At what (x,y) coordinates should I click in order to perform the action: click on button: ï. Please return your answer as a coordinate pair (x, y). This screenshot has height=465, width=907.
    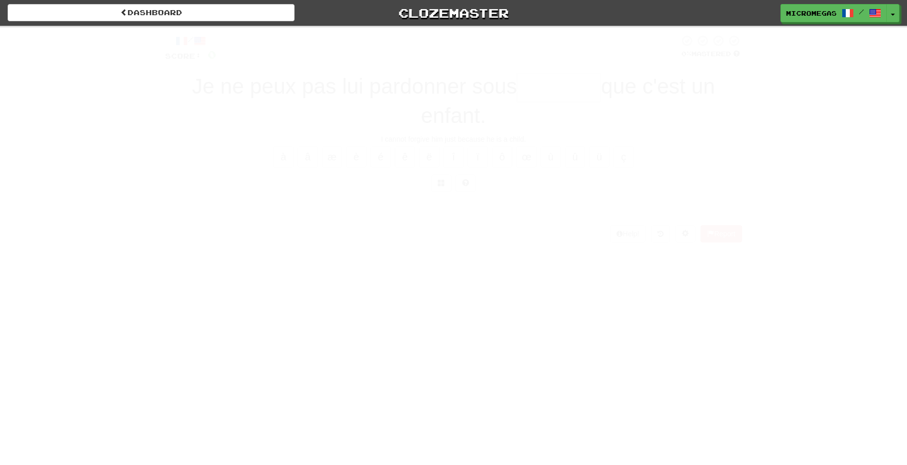
    Looking at the image, I should click on (478, 157).